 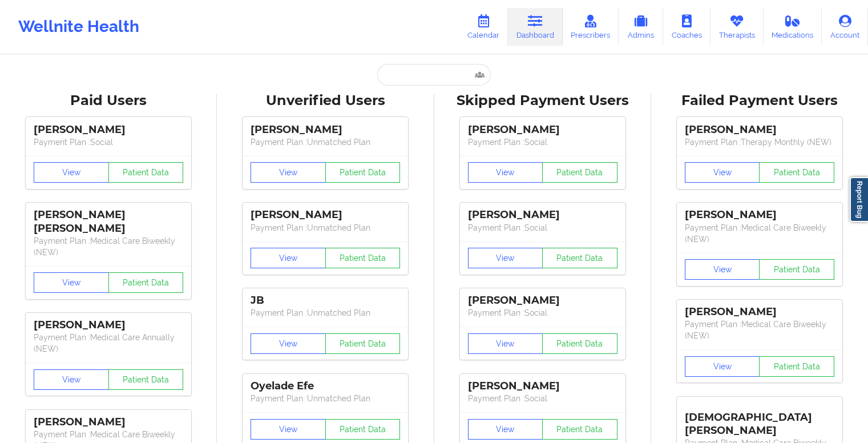 I want to click on a: Account, so click(x=845, y=27).